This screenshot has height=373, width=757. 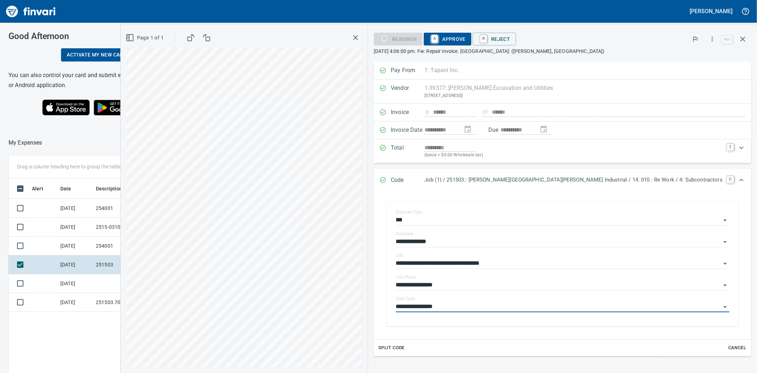 I want to click on span: Approve, so click(x=447, y=39).